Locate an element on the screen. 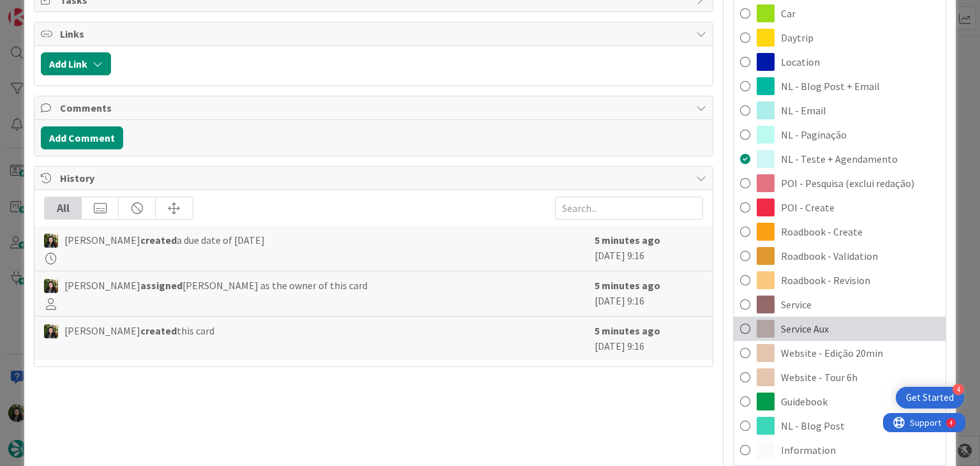 The image size is (980, 466). div: Open Get Started checklist, remaining modules: 4 is located at coordinates (929, 397).